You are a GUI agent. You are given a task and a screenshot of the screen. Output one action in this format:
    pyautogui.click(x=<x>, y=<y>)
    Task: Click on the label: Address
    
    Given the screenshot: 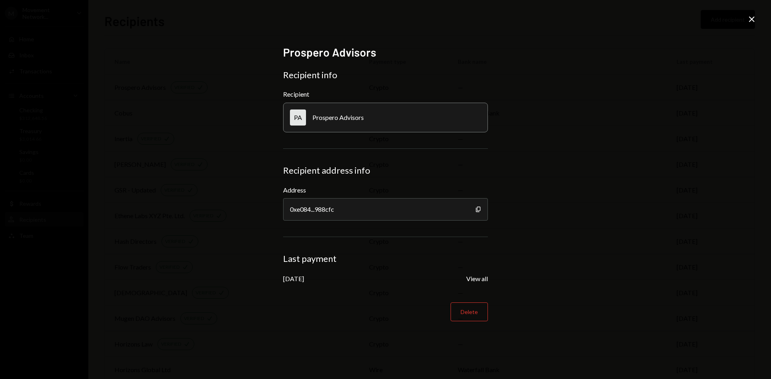 What is the action you would take?
    pyautogui.click(x=385, y=190)
    